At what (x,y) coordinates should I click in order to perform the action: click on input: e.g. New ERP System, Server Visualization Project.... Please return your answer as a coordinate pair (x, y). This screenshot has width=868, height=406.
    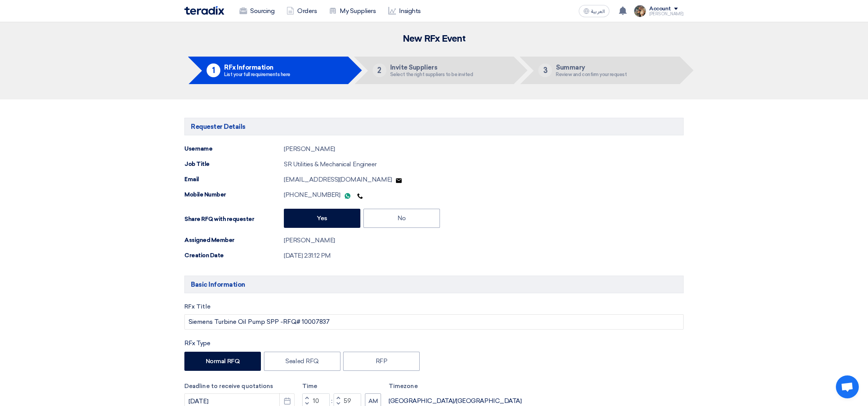
    Looking at the image, I should click on (434, 322).